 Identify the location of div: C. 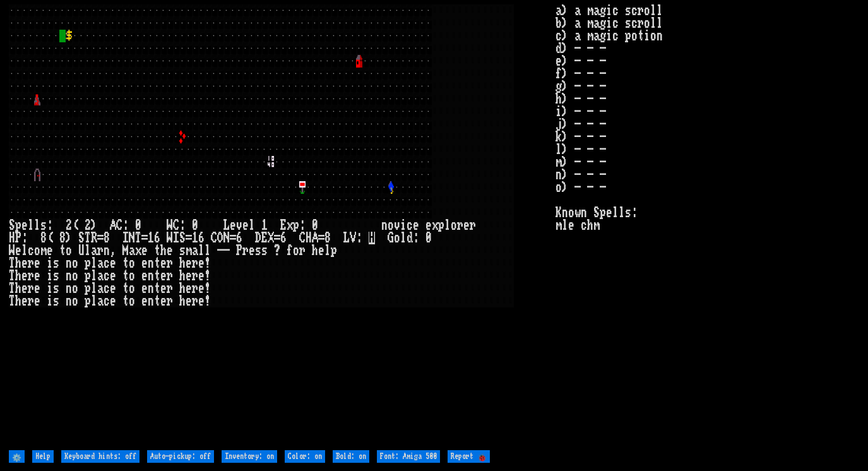
(302, 238).